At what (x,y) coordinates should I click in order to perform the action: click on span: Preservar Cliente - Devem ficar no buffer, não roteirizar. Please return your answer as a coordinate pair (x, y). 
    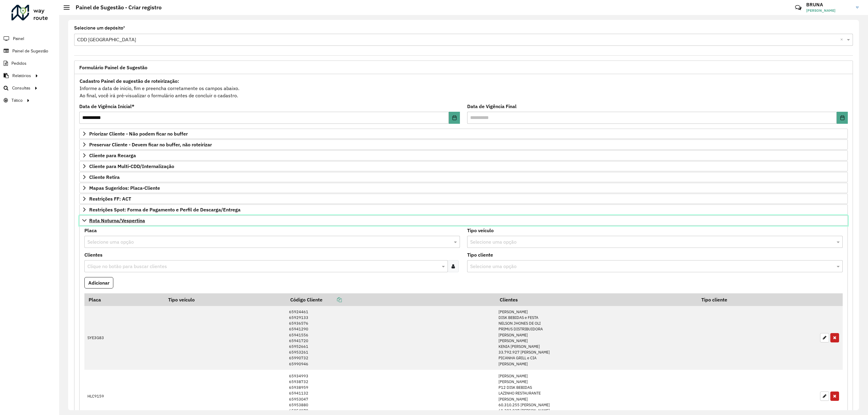
    Looking at the image, I should click on (151, 144).